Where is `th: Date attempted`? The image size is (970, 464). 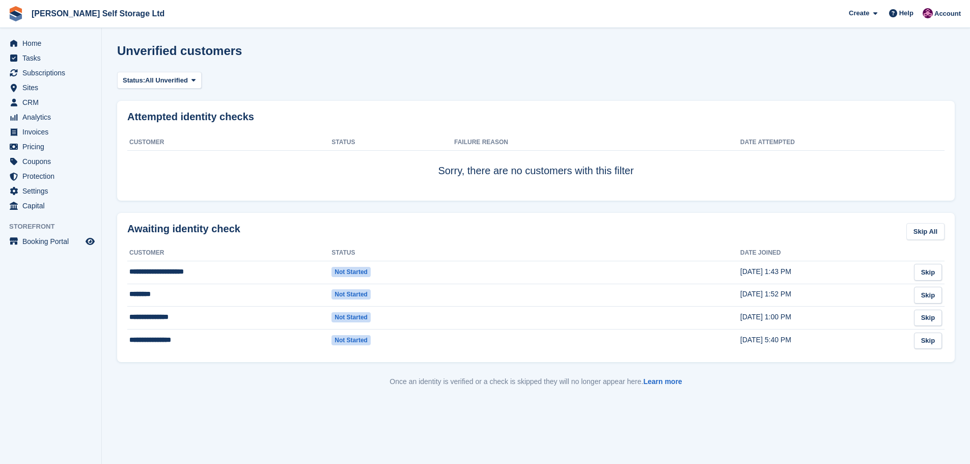
th: Date attempted is located at coordinates (822, 143).